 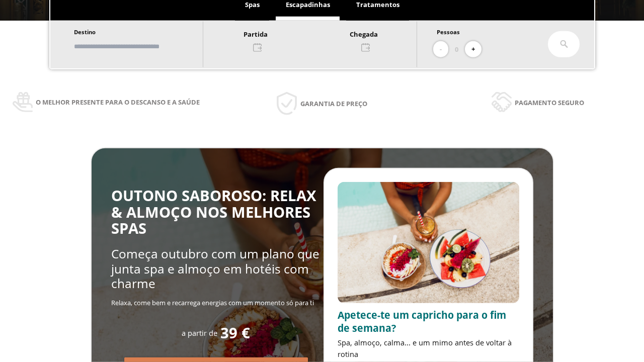 What do you see at coordinates (448, 32) in the screenshot?
I see `span: Pessoas` at bounding box center [448, 32].